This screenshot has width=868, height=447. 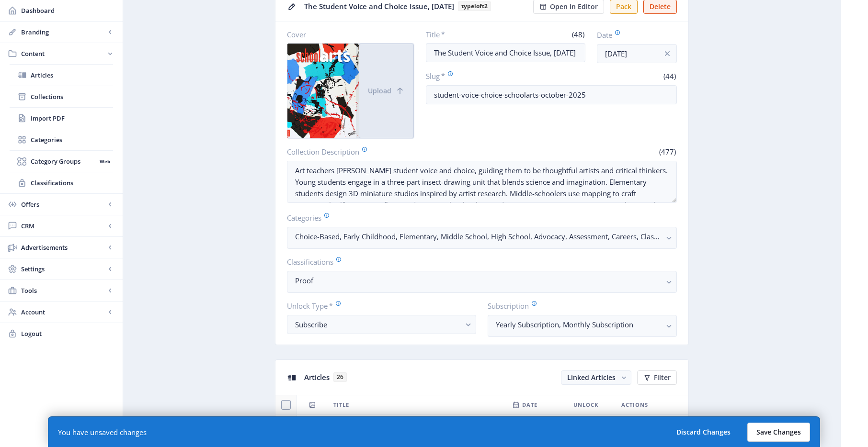 I want to click on a: Collections, so click(x=61, y=97).